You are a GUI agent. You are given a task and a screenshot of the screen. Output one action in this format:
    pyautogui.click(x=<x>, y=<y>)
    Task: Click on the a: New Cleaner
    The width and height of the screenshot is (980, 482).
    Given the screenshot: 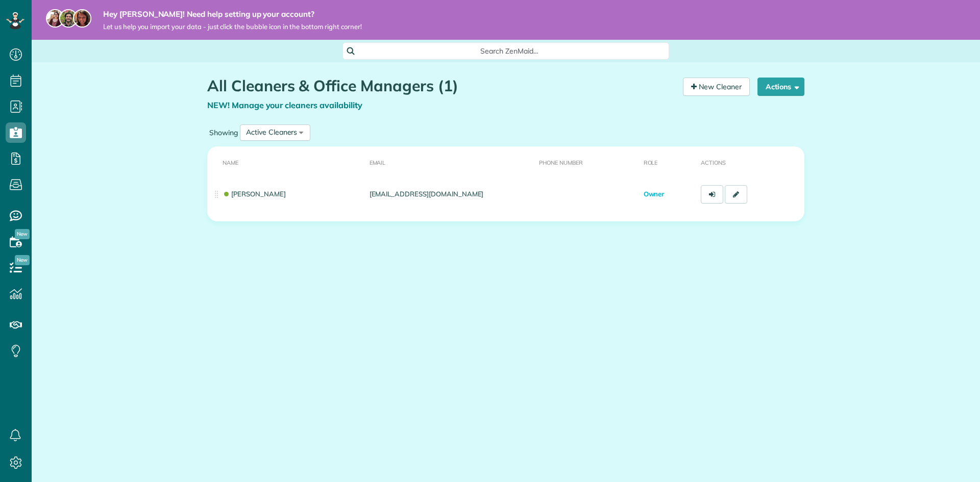 What is the action you would take?
    pyautogui.click(x=716, y=86)
    